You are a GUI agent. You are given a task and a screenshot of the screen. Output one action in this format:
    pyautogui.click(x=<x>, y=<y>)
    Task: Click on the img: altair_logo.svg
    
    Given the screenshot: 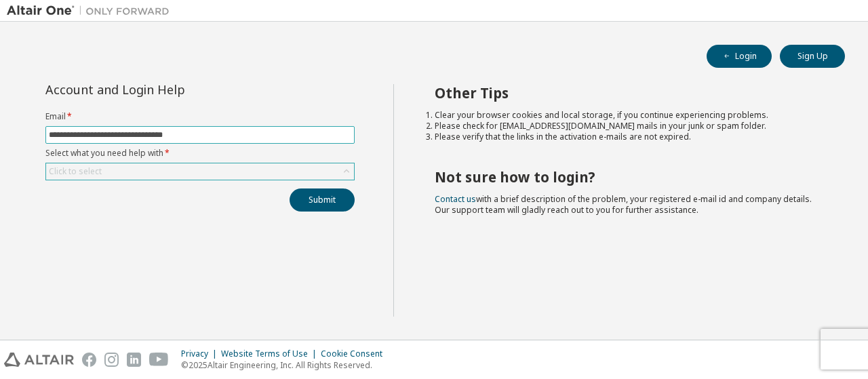 What is the action you would take?
    pyautogui.click(x=38, y=359)
    